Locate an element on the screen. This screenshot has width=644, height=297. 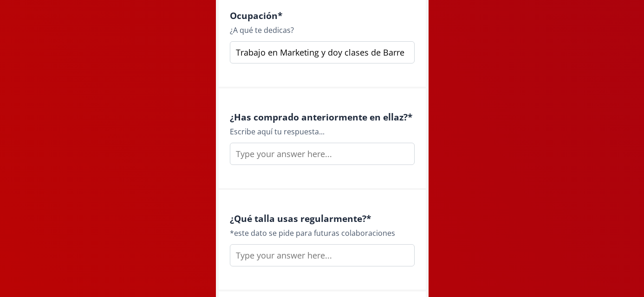
h4: Ocupación * is located at coordinates (322, 15).